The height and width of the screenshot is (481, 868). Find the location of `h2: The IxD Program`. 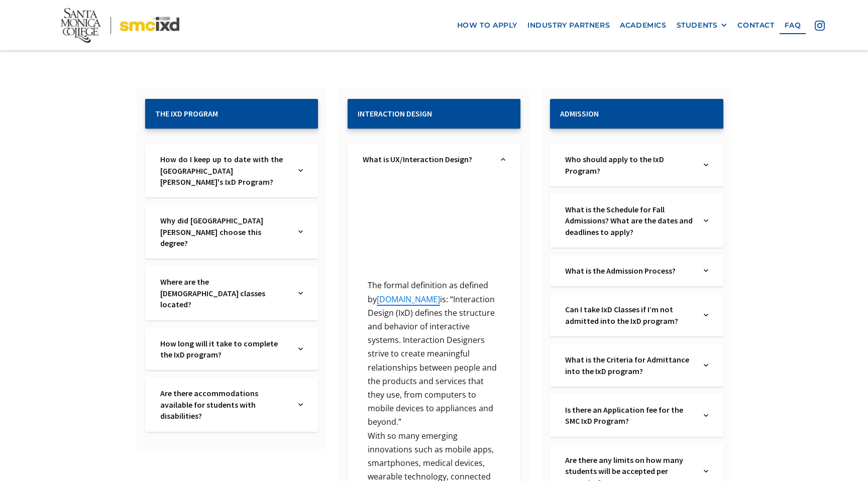

h2: The IxD Program is located at coordinates (231, 113).